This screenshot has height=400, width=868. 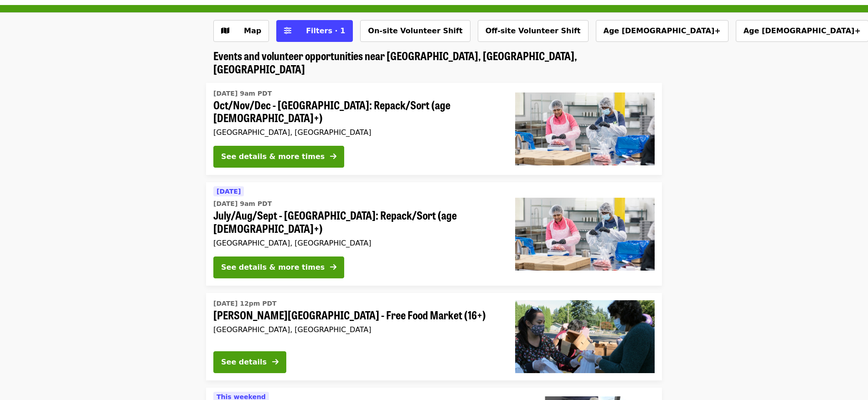 What do you see at coordinates (434, 234) in the screenshot?
I see `a: See details for "July/Aug/Sept - Beaverton: Repack/Sort (age 10+)"` at bounding box center [434, 234].